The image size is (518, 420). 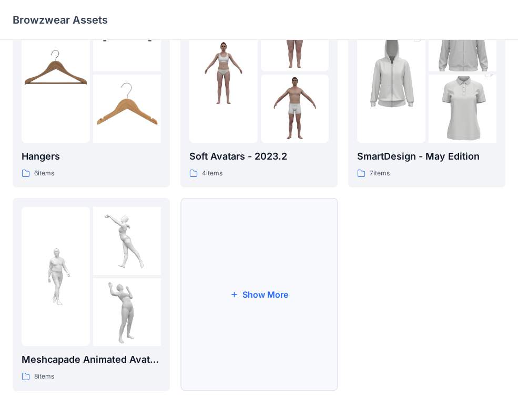 I want to click on p: Hangers, so click(x=91, y=157).